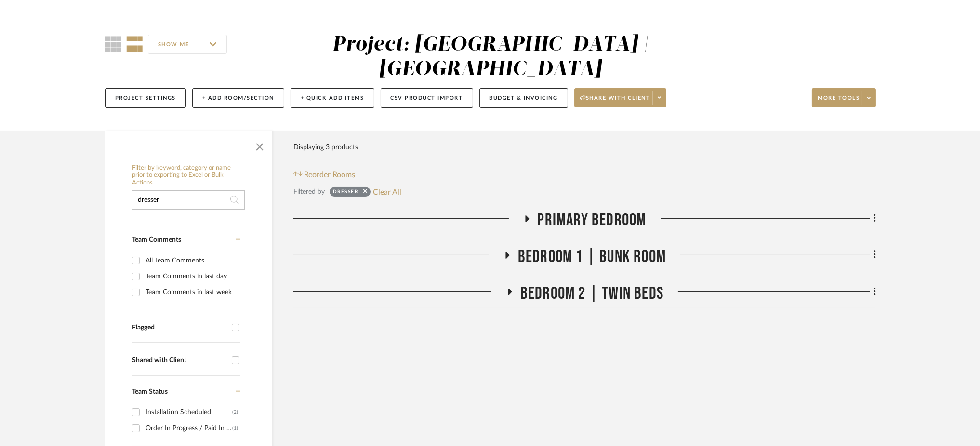 The image size is (980, 446). I want to click on div: (1), so click(235, 428).